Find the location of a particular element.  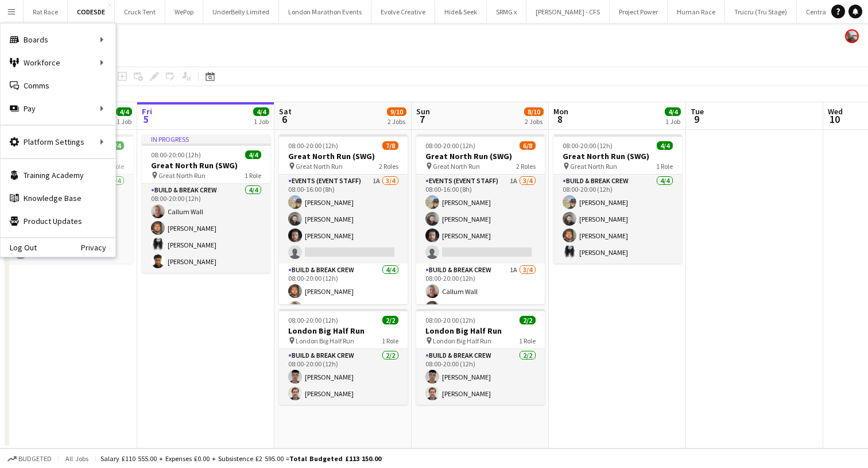

span: 7/8 is located at coordinates (391, 145).